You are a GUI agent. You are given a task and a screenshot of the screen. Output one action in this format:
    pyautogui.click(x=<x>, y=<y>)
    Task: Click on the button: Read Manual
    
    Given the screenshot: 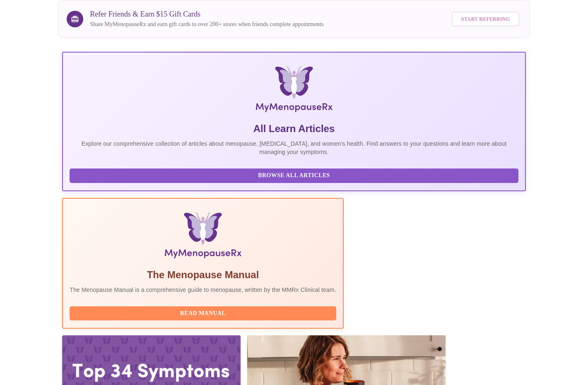 What is the action you would take?
    pyautogui.click(x=203, y=314)
    